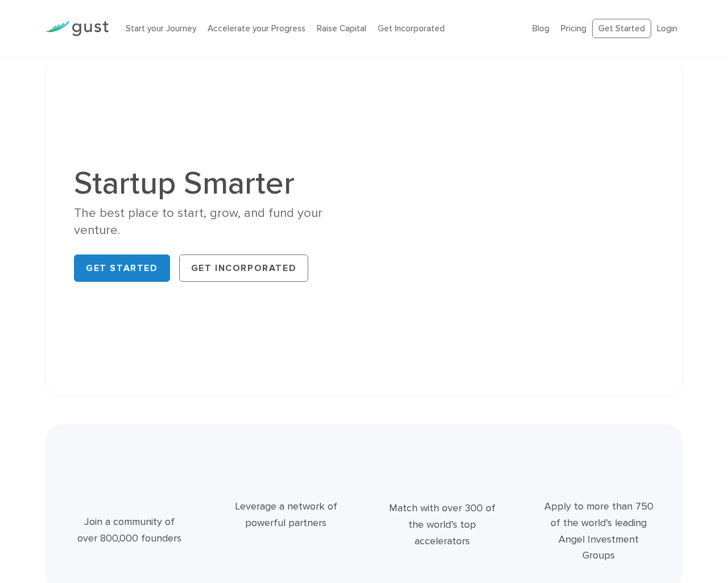  Describe the element at coordinates (667, 29) in the screenshot. I see `a: Login` at that location.